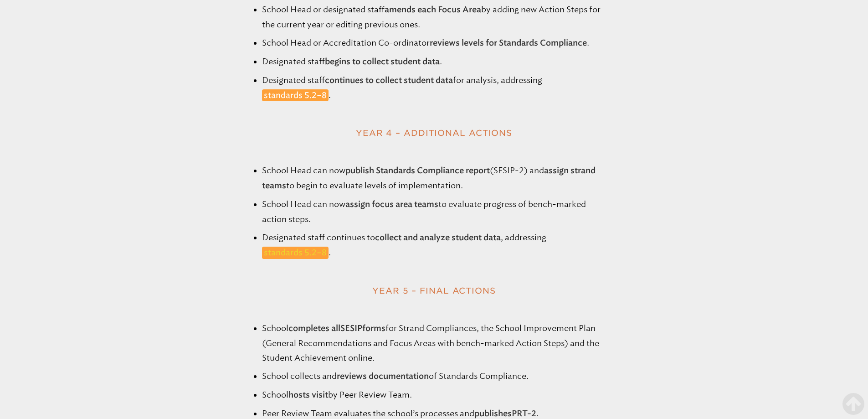 The image size is (868, 419). What do you see at coordinates (389, 80) in the screenshot?
I see `strong: continues to collect student data` at bounding box center [389, 80].